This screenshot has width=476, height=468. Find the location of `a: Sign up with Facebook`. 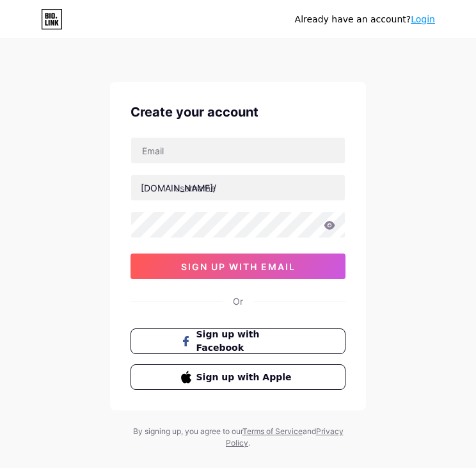

a: Sign up with Facebook is located at coordinates (238, 341).